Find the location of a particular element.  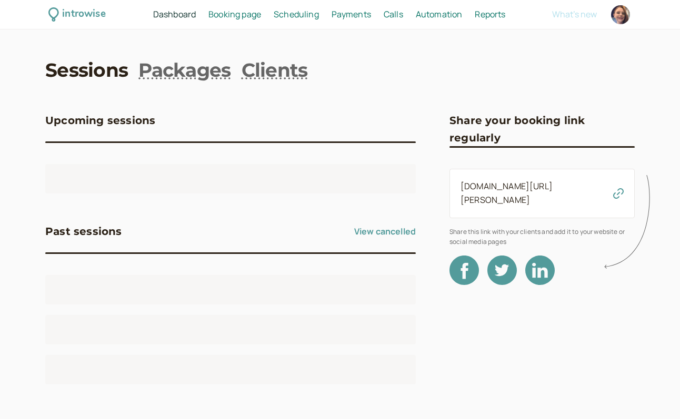

span: Calls is located at coordinates (393, 14).